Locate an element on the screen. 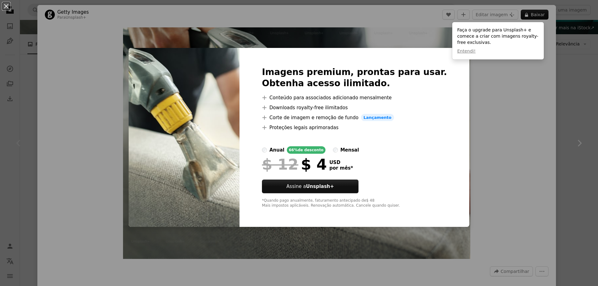  div: $ 4 is located at coordinates (294, 164).